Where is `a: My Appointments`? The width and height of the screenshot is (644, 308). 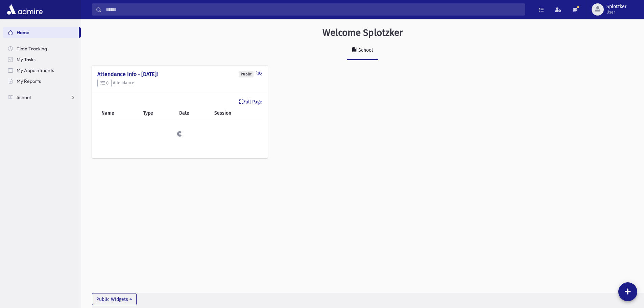 a: My Appointments is located at coordinates (42, 70).